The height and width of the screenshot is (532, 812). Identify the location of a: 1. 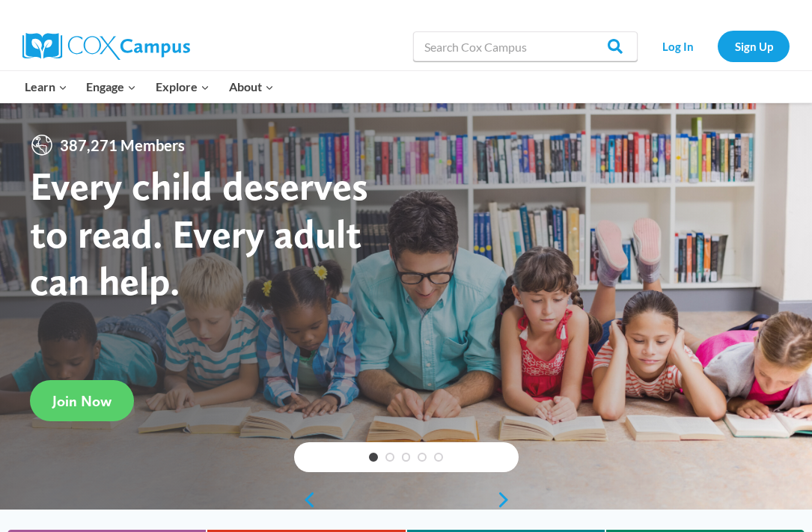
(374, 458).